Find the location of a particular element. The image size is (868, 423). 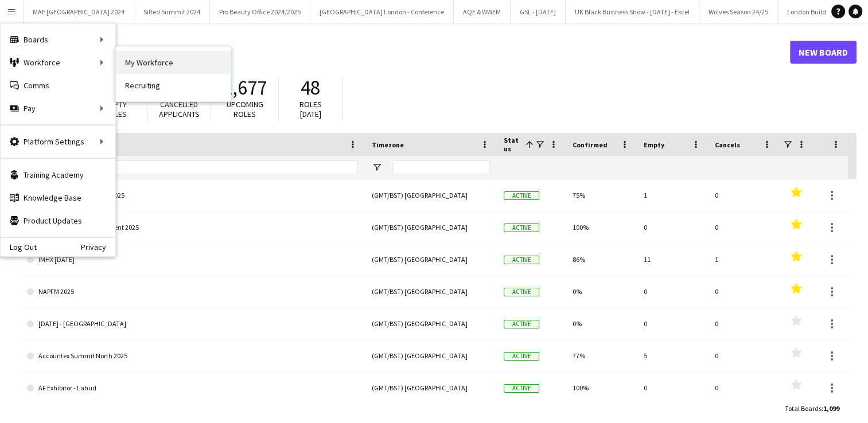

input: Board name Filter Input is located at coordinates (202, 167).